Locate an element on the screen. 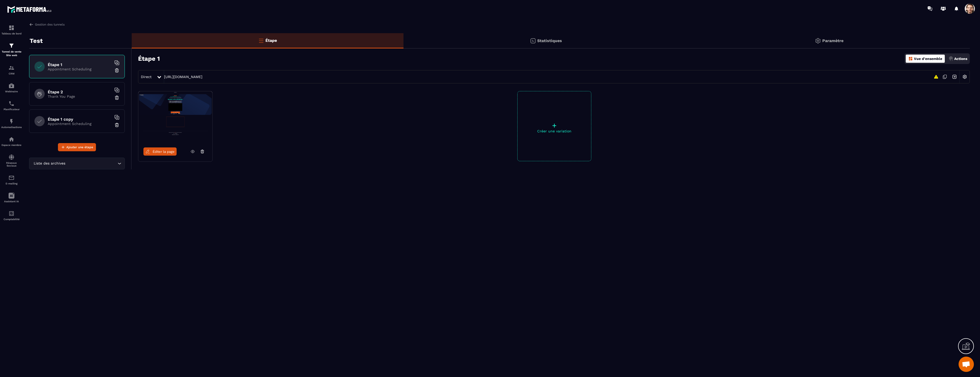  h6: Étape 1 copy is located at coordinates (79, 119).